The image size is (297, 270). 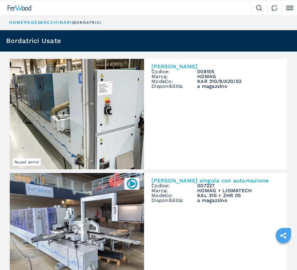 I want to click on h3: KAR 310/9/A20/S2, so click(x=238, y=81).